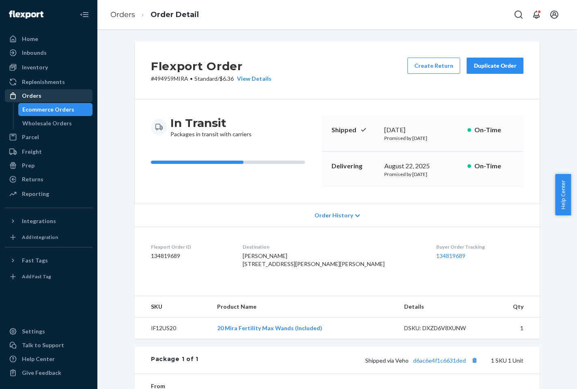 This screenshot has height=389, width=577. Describe the element at coordinates (40, 237) in the screenshot. I see `div: Add Integration` at that location.